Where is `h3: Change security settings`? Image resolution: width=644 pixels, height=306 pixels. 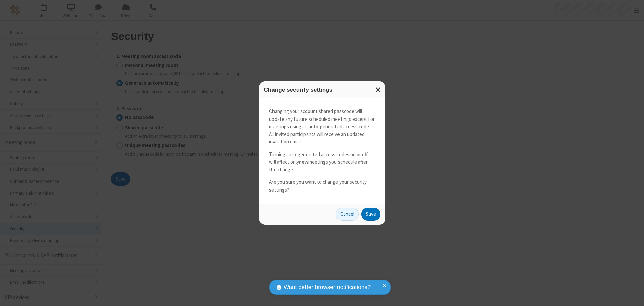
h3: Change security settings is located at coordinates (322, 89).